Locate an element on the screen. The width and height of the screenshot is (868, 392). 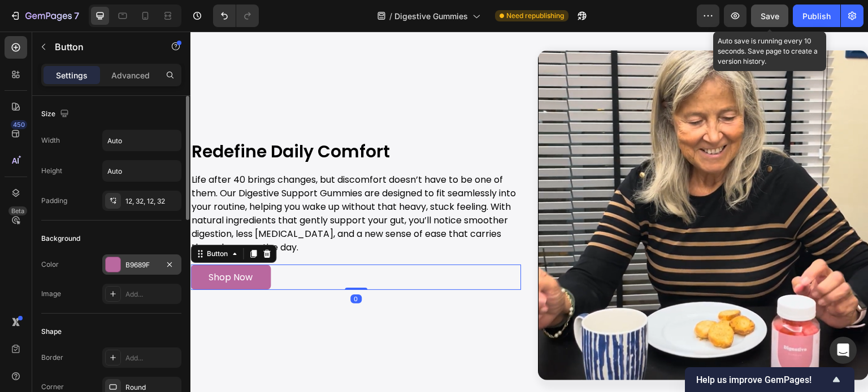
div: 12, 32, 12, 32 is located at coordinates (152, 201).